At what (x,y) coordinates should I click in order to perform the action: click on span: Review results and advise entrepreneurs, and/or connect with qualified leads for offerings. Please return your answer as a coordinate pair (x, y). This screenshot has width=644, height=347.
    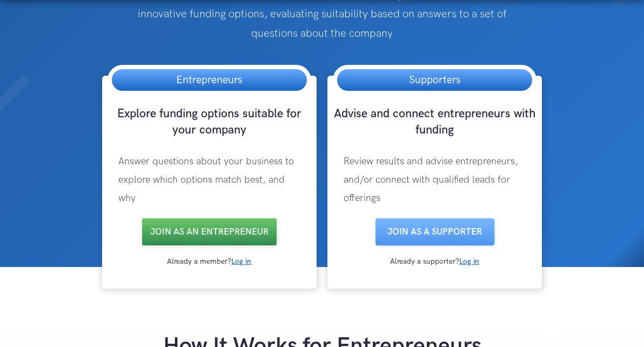
    Looking at the image, I should click on (430, 180).